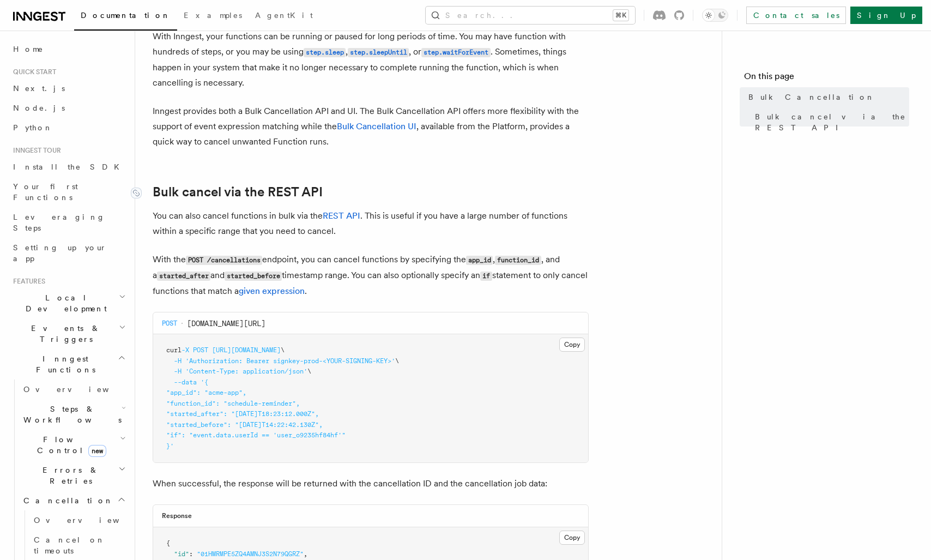 The height and width of the screenshot is (560, 931). Describe the element at coordinates (379, 52) in the screenshot. I see `a: step.sleepUntil` at that location.